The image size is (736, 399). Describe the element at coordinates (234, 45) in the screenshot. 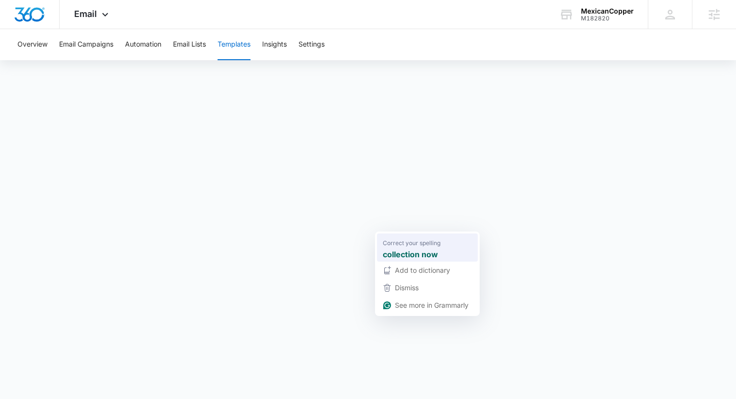

I see `button: Templates` at that location.